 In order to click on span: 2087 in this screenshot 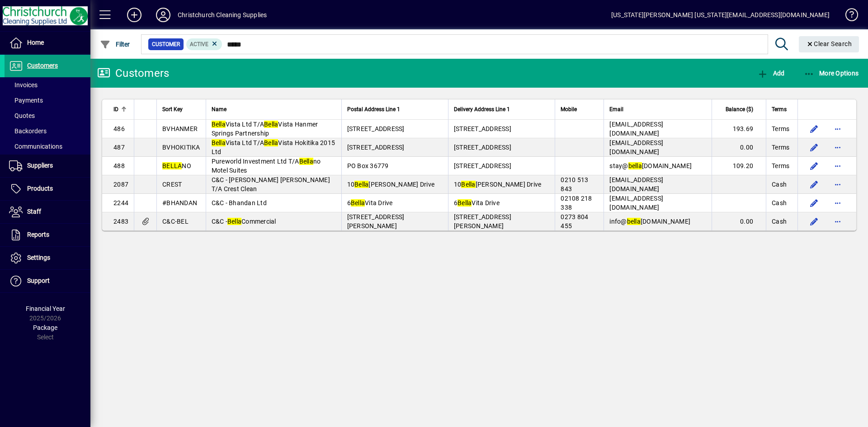, I will do `click(121, 184)`.